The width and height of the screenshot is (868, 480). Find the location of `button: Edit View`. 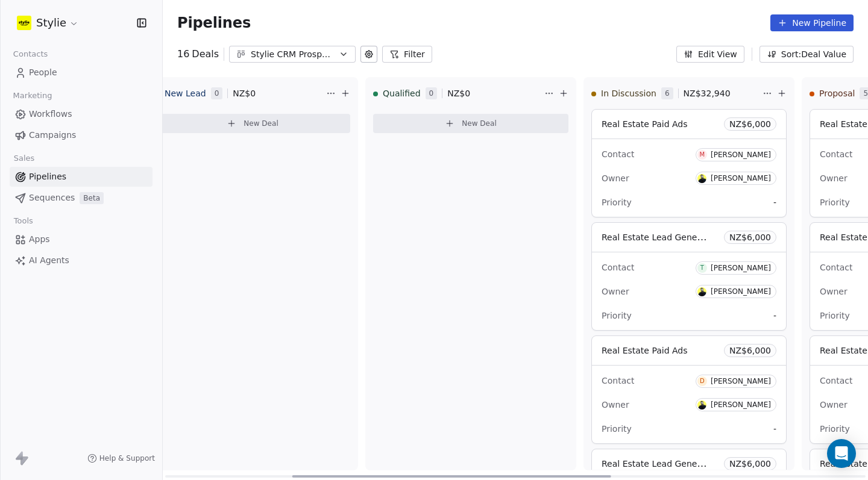

button: Edit View is located at coordinates (710, 54).